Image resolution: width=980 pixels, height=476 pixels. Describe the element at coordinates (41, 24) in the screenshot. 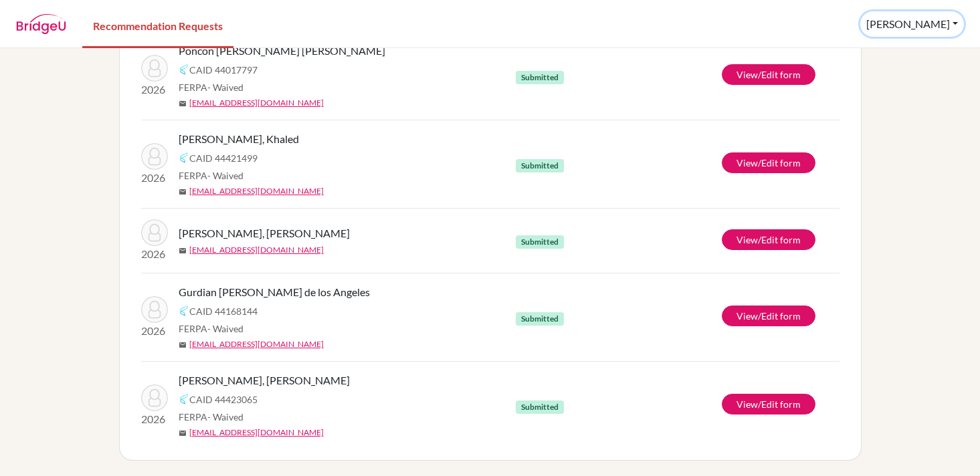

I see `img: BridgeU logo` at that location.